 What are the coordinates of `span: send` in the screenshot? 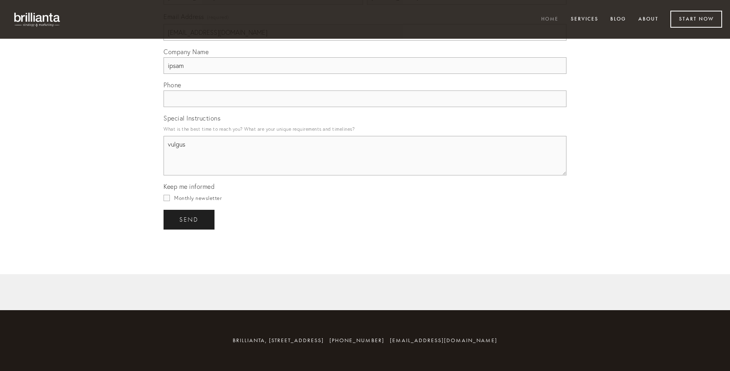 It's located at (189, 220).